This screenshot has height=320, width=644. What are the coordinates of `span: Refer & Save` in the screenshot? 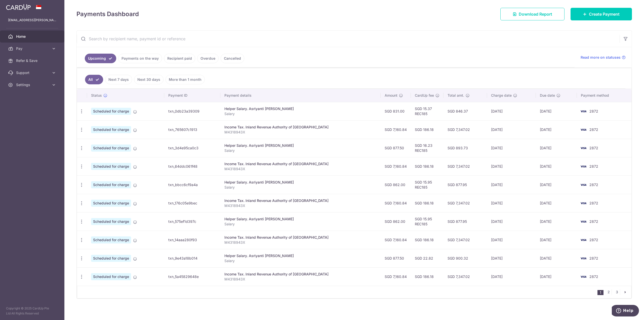 It's located at (33, 60).